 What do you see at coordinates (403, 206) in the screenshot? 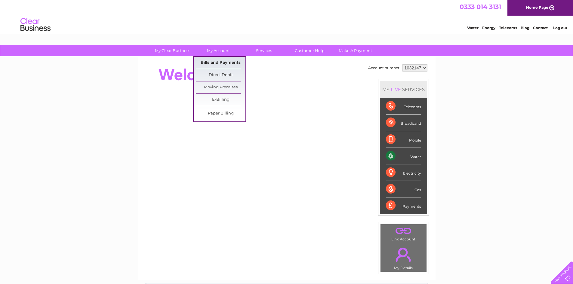
I see `div: Payments` at bounding box center [403, 206].